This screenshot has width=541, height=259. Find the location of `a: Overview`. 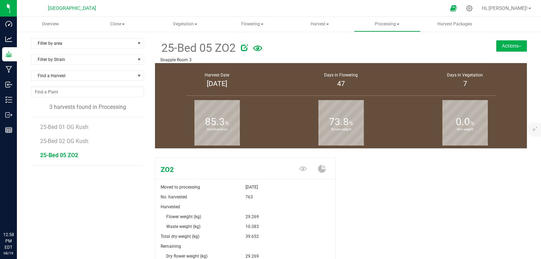

a: Overview is located at coordinates (50, 24).